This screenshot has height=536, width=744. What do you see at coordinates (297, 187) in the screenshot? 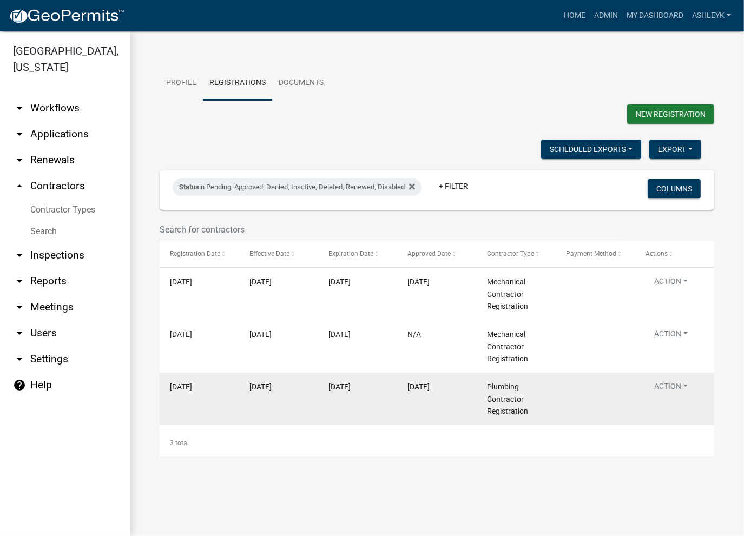
I see `div: in Pending, Approved, Denied, Inactive, Deleted, Renewed, Disabled` at bounding box center [297, 187].